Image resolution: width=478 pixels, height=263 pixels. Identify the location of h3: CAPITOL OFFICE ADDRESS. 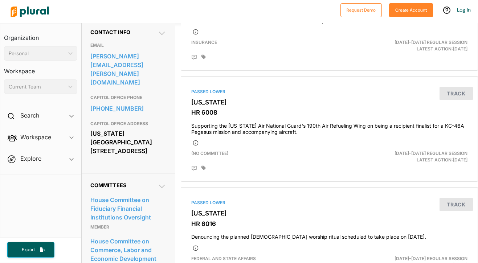
(128, 124).